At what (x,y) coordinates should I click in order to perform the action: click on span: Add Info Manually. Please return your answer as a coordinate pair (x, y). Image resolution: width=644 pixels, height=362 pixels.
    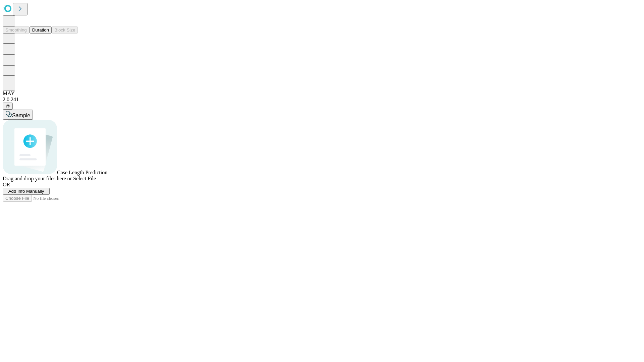
    Looking at the image, I should click on (26, 191).